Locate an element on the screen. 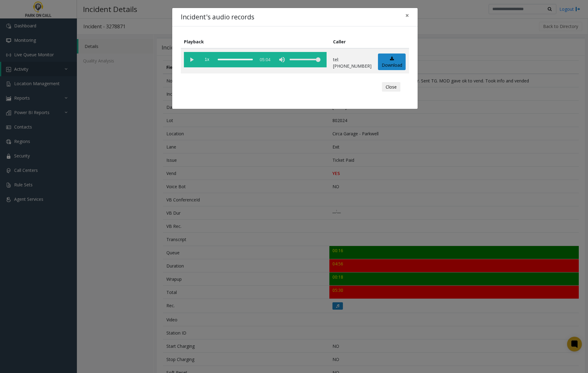 The height and width of the screenshot is (373, 588). div: volume level is located at coordinates (305, 60).